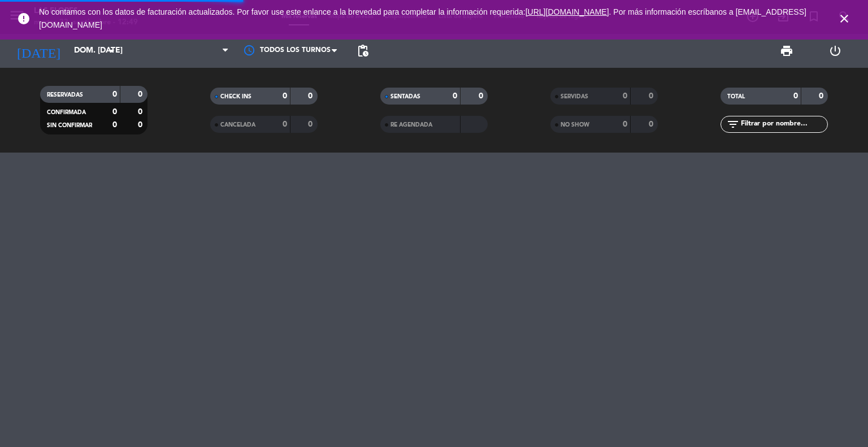  I want to click on i: error, so click(24, 19).